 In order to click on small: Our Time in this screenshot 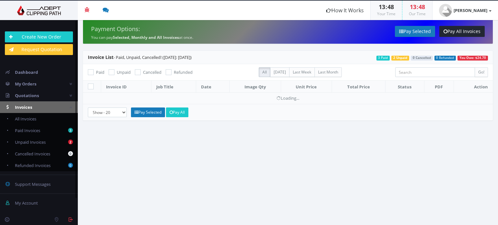, I will do `click(417, 14)`.